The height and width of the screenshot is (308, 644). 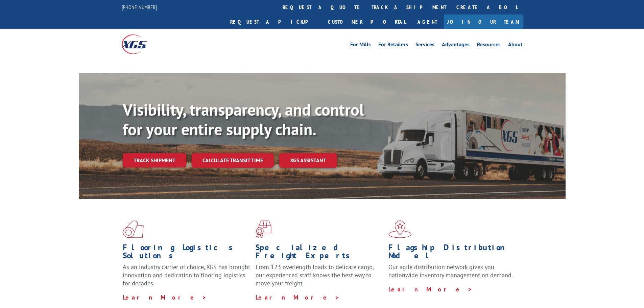 What do you see at coordinates (186, 275) in the screenshot?
I see `span: As an industry carrier of choice, XGS has brought innovation and dedication to flooring logistics...` at bounding box center [186, 275].